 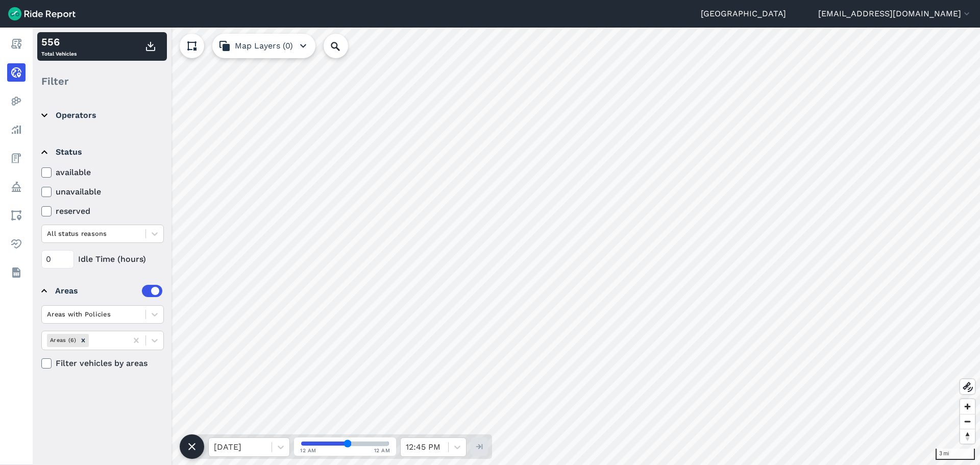 I want to click on div: Areas, so click(x=109, y=291).